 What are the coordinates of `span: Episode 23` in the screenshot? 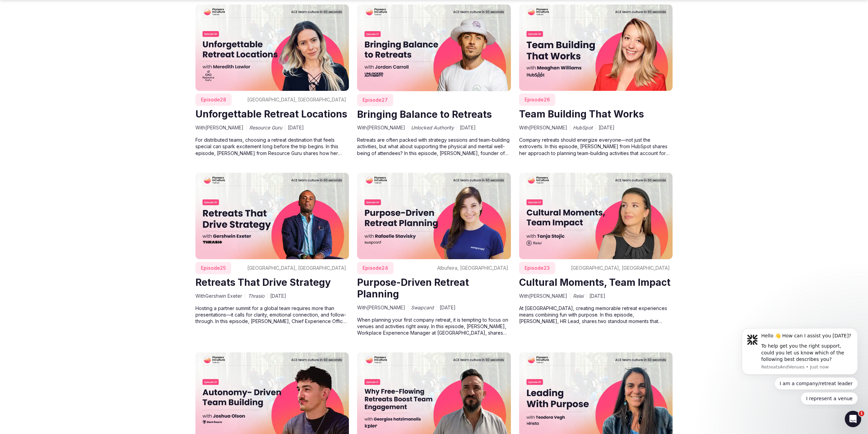 It's located at (537, 268).